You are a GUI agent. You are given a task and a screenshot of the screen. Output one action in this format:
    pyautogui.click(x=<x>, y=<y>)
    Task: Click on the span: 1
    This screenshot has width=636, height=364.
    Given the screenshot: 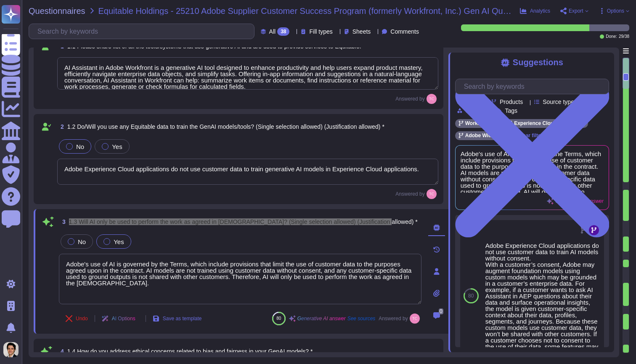 What is the action you would take?
    pyautogui.click(x=60, y=46)
    